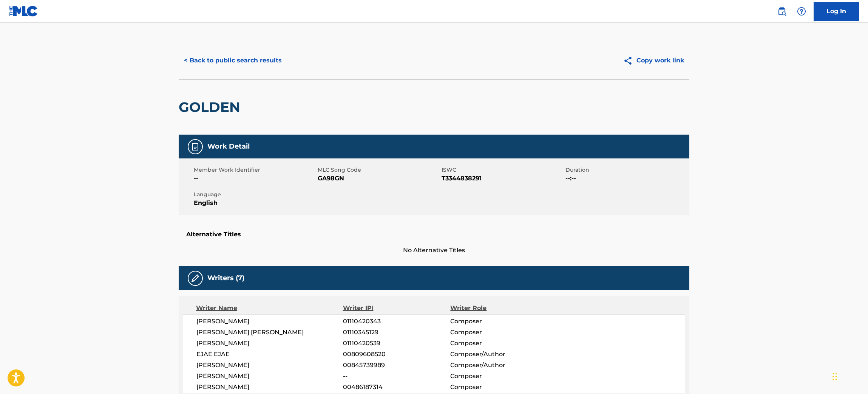  What do you see at coordinates (379, 178) in the screenshot?
I see `span: GA98GN` at bounding box center [379, 178].